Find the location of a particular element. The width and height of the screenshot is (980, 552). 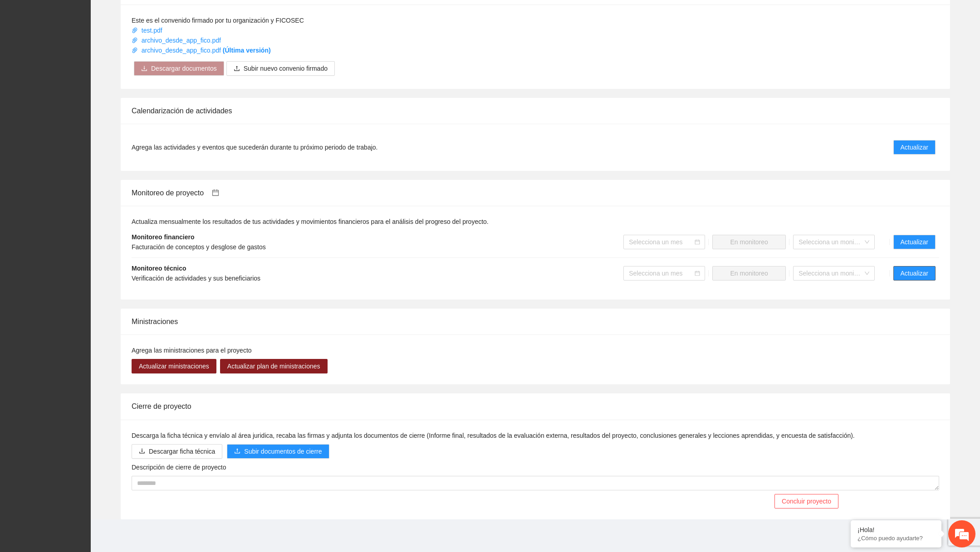

textarea: Descripción de cierre de proyecto is located at coordinates (535, 483).